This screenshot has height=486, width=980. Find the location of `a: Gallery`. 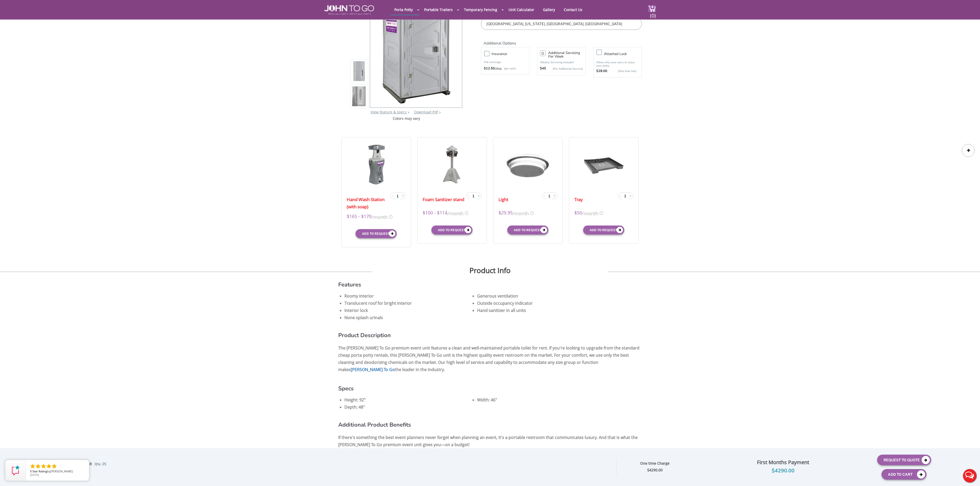

a: Gallery is located at coordinates (549, 9).